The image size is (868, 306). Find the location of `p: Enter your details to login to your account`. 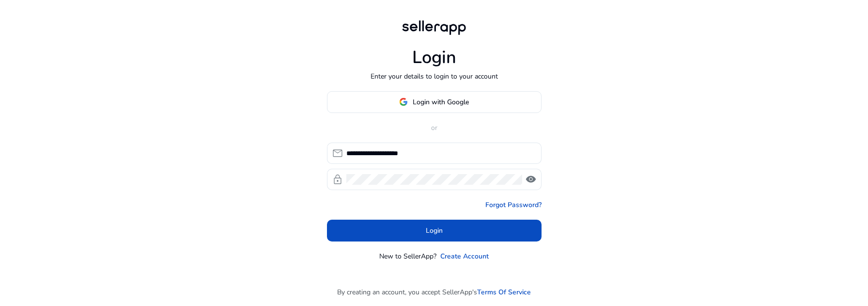

p: Enter your details to login to your account is located at coordinates (434, 76).